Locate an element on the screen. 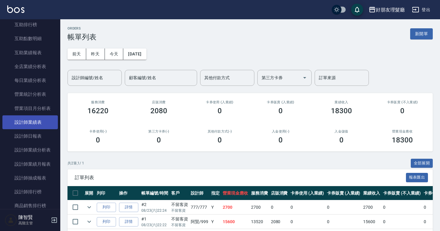  p: 08/23 (六) 22:24 is located at coordinates (155, 211).